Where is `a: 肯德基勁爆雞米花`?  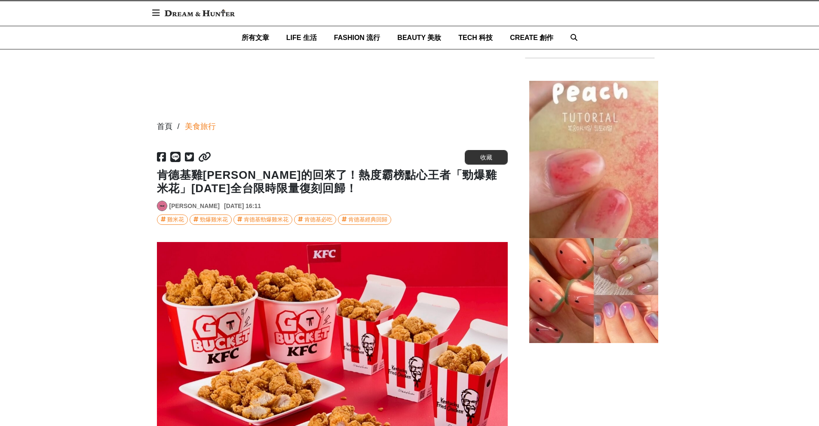
a: 肯德基勁爆雞米花 is located at coordinates (263, 220).